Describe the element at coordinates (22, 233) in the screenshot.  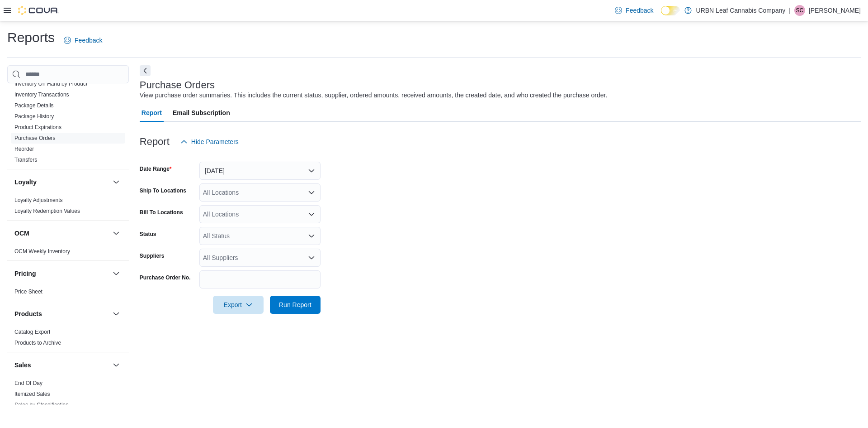
I see `h3: OCM` at that location.